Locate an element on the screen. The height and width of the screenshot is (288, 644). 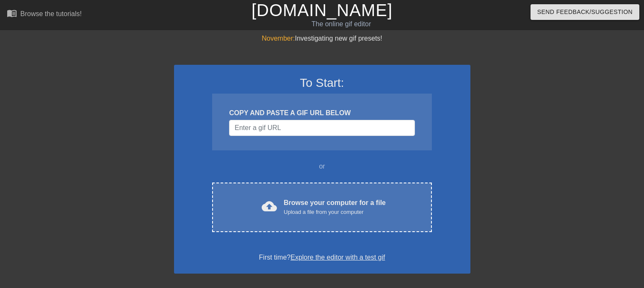
div: First time? is located at coordinates (322, 257).